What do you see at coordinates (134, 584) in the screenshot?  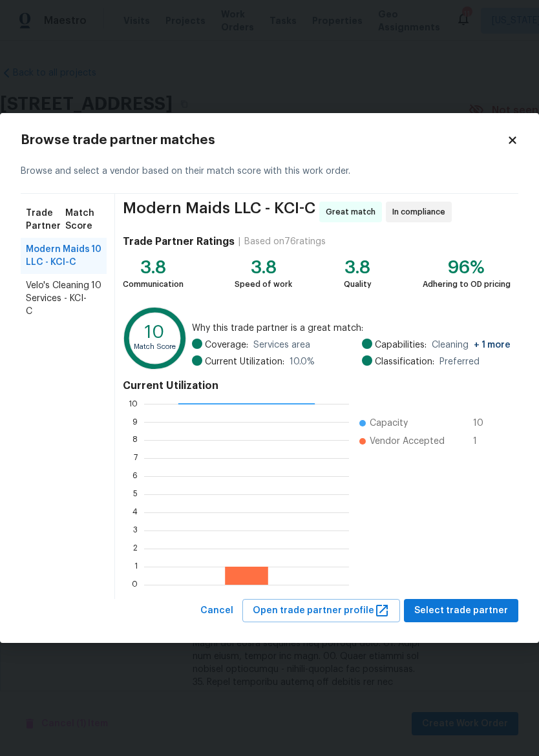 I see `text: 0` at bounding box center [134, 584].